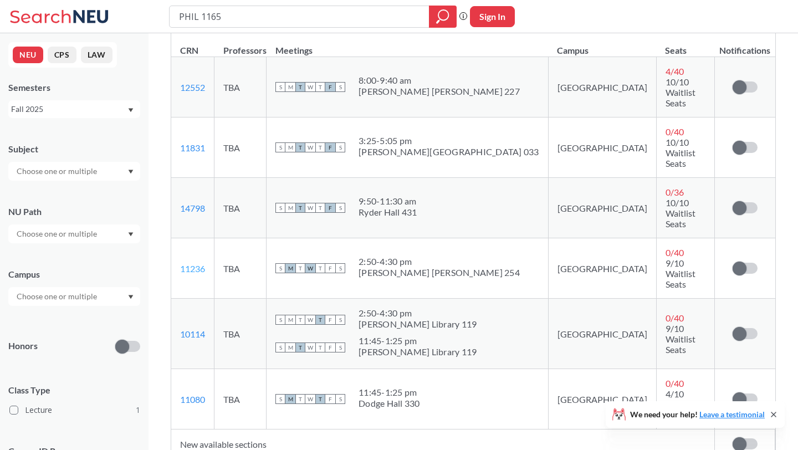 Image resolution: width=798 pixels, height=450 pixels. Describe the element at coordinates (389, 403) in the screenshot. I see `div: Dodge Hall 330` at that location.